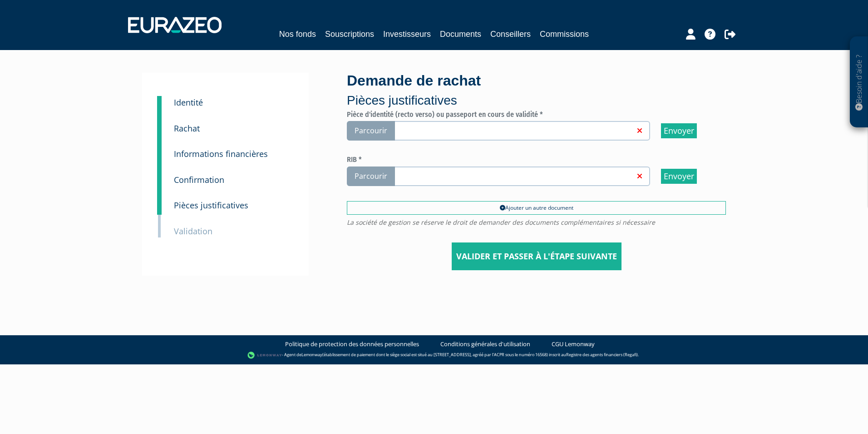 The width and height of the screenshot is (868, 434). I want to click on a: Ajouter un autre document, so click(537, 208).